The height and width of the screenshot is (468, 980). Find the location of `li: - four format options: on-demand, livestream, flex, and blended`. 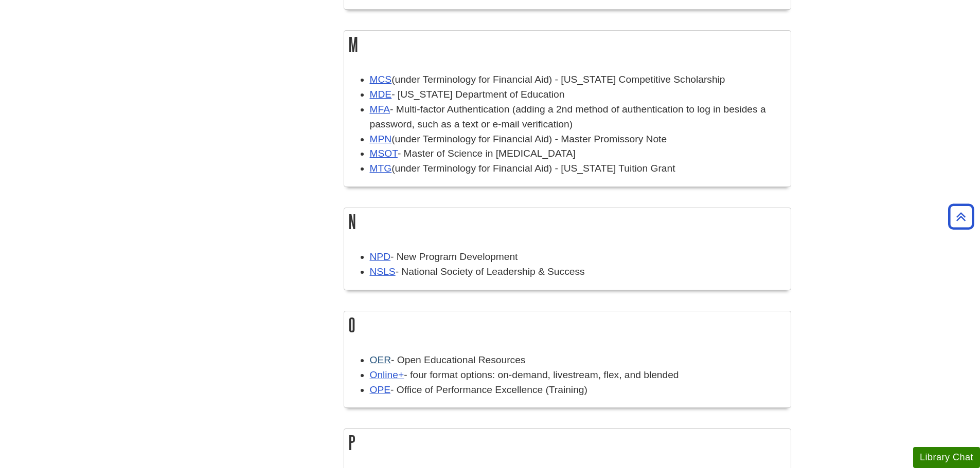

li: - four format options: on-demand, livestream, flex, and blended is located at coordinates (578, 376).